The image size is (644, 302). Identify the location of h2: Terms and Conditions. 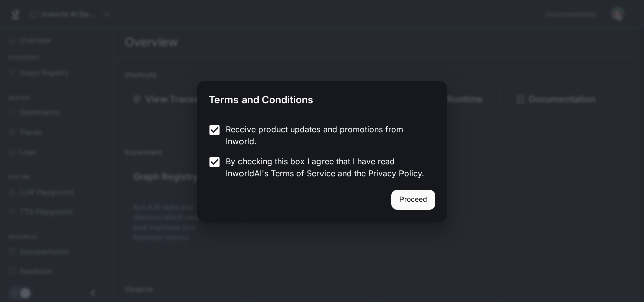
(322, 98).